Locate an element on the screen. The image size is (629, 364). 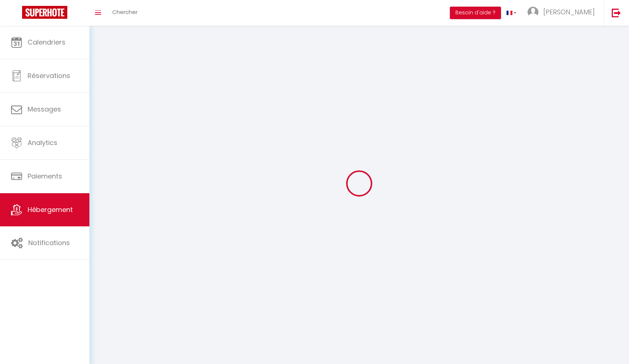
span: Réservations is located at coordinates (49, 76).